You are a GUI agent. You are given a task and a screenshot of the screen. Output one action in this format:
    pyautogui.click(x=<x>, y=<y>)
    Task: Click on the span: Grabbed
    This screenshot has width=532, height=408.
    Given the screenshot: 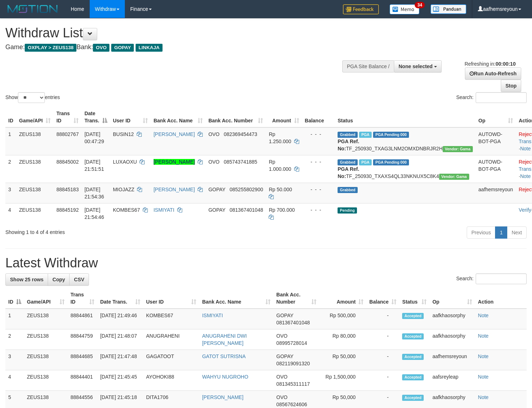 What is the action you would take?
    pyautogui.click(x=347, y=190)
    